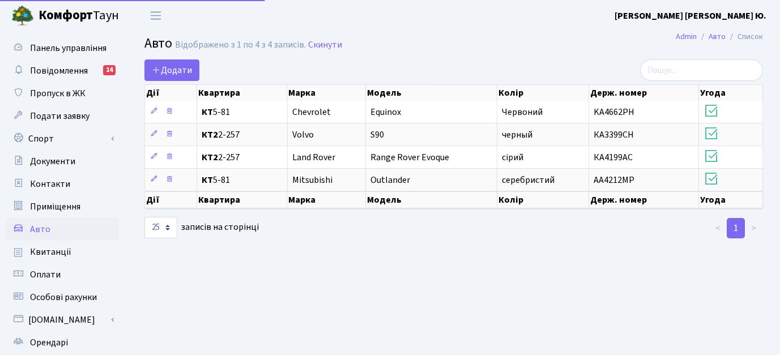  I want to click on span: Оплати, so click(45, 275).